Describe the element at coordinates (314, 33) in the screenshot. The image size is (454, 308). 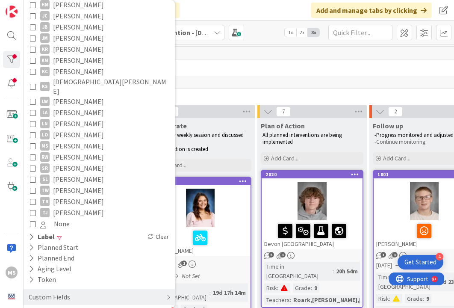
I see `span: 3x` at that location.